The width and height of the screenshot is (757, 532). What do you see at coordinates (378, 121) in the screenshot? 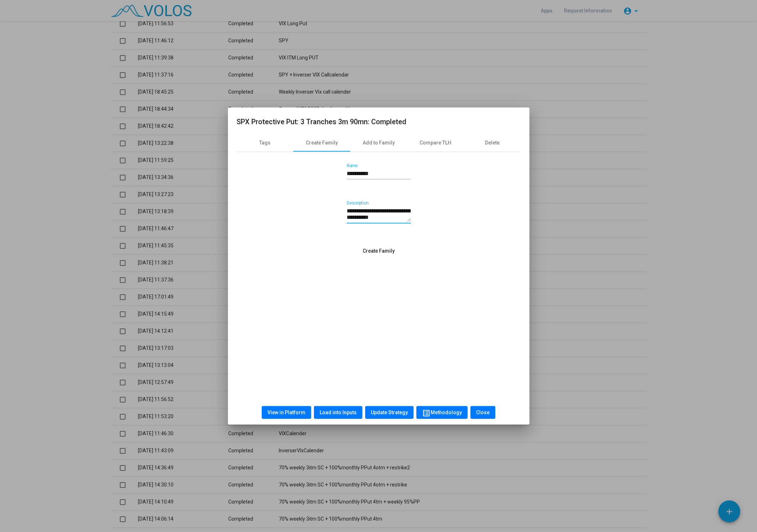
I see `h2: SPX Protective Put: 3 Tranches 3m 90mn: Completed` at bounding box center [378, 121].